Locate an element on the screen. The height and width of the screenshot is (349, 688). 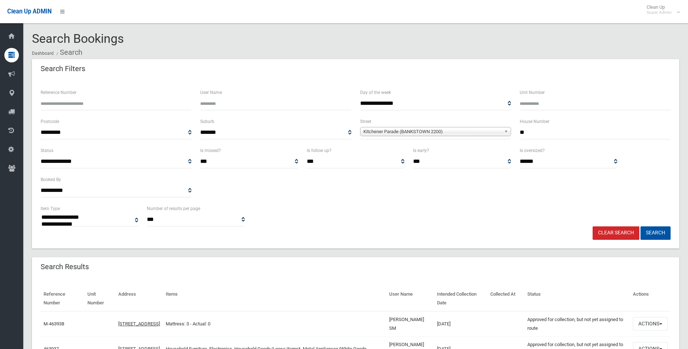
label: Booked By is located at coordinates (51, 180).